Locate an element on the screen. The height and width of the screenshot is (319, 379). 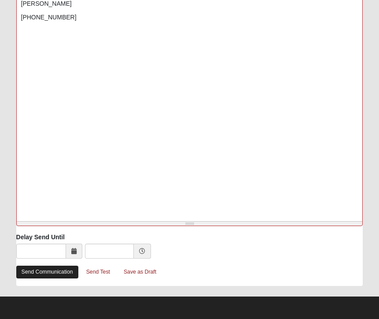
label: Delay Send Until is located at coordinates (41, 237).